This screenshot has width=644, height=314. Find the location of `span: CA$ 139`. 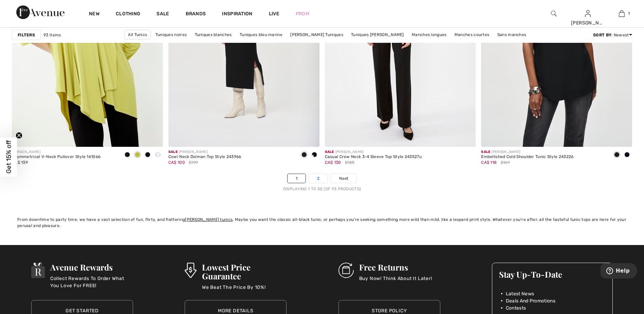

span: CA$ 139 is located at coordinates (20, 162).